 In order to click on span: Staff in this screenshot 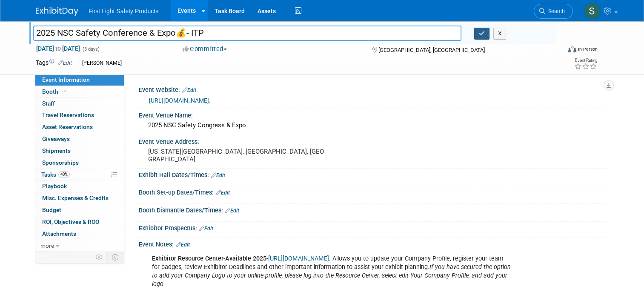, I will do `click(49, 103)`.